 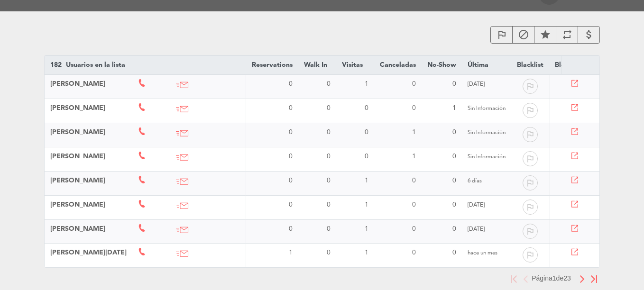 What do you see at coordinates (530, 65) in the screenshot?
I see `th: Blacklist` at bounding box center [530, 65].